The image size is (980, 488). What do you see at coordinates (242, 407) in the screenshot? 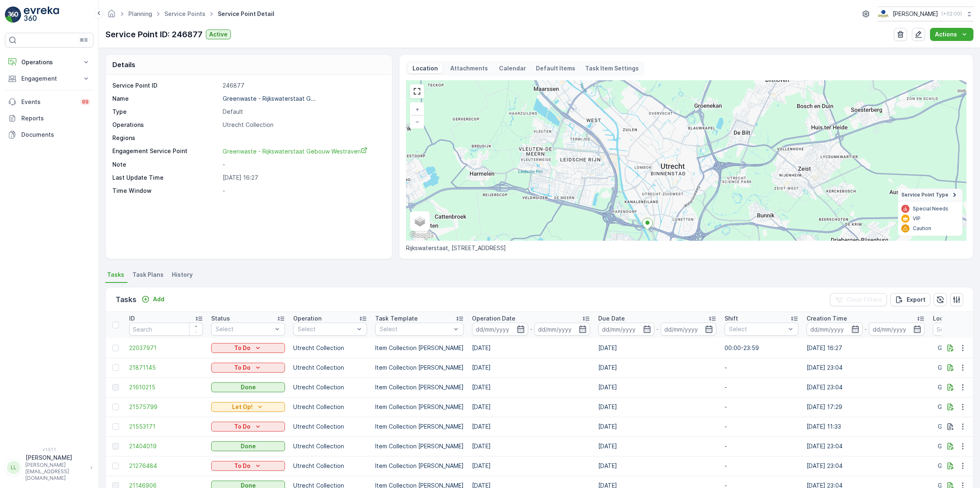
I see `p: Let Op!` at bounding box center [242, 407].